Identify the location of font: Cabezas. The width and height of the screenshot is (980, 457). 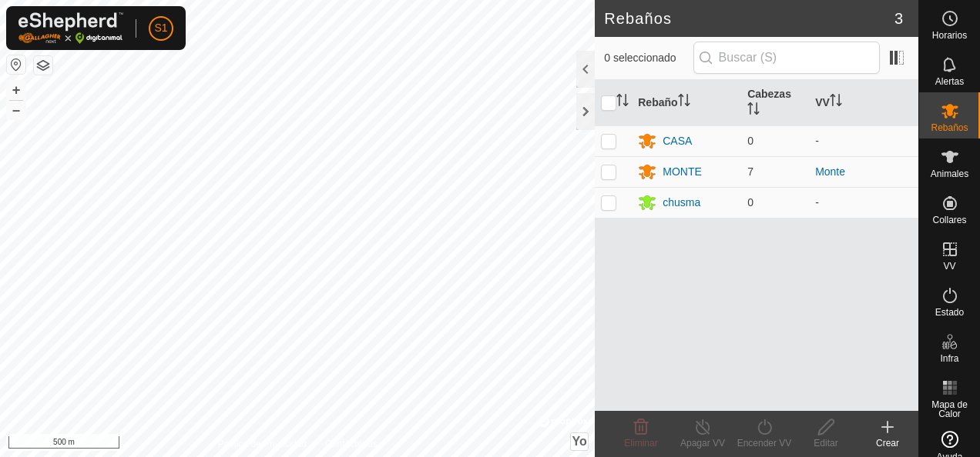
(769, 94).